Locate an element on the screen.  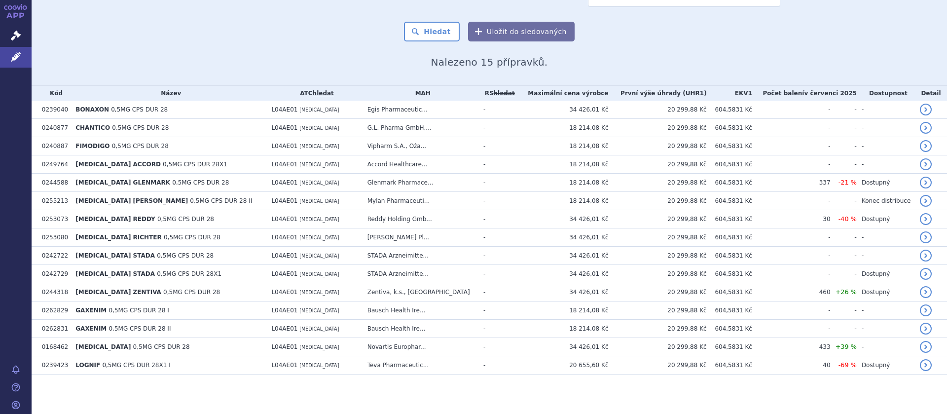
td: 0242729 is located at coordinates (54, 274).